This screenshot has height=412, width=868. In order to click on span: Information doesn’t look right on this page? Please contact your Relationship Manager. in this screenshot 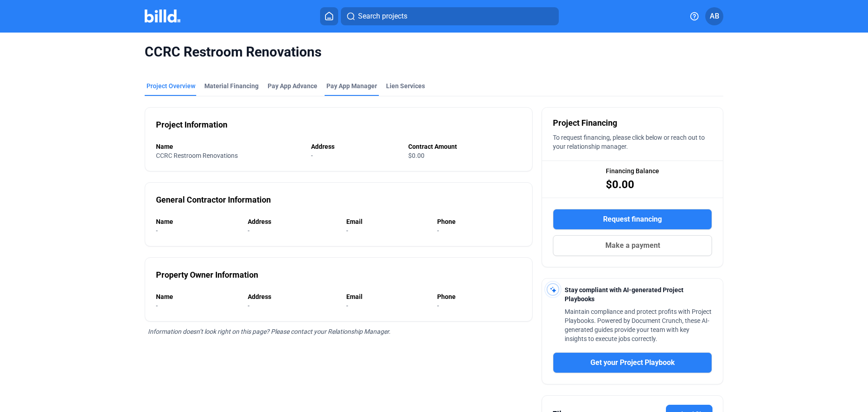, I will do `click(269, 331)`.